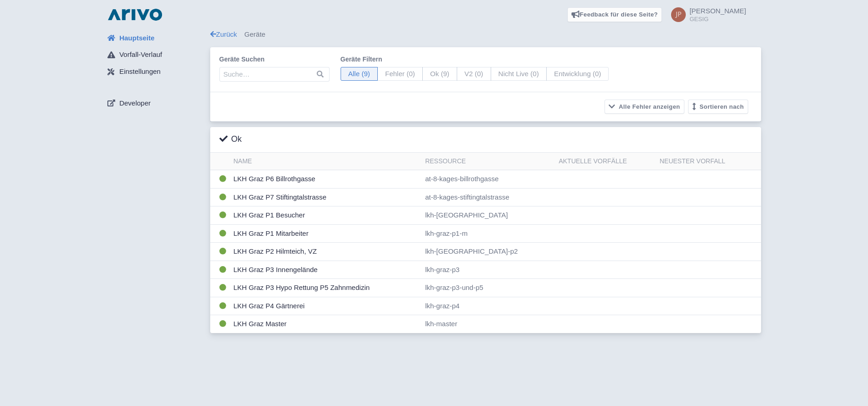  What do you see at coordinates (141, 55) in the screenshot?
I see `span: Vorfall-Verlauf` at bounding box center [141, 55].